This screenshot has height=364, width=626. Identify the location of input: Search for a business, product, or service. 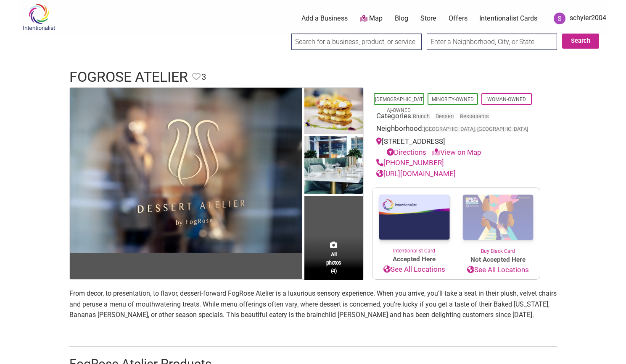
(356, 42).